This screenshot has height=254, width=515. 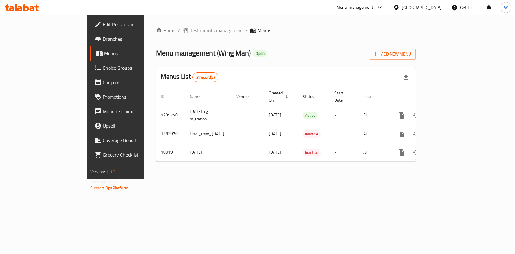 What do you see at coordinates (342, 96) in the screenshot?
I see `span: Start Date` at bounding box center [342, 96].